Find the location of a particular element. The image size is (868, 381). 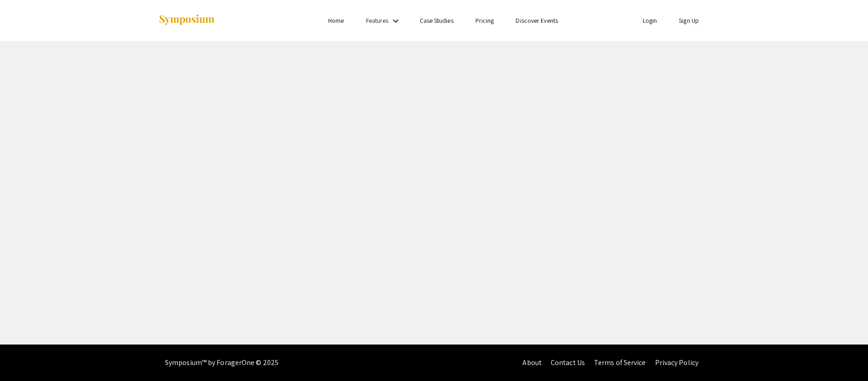

a: Case Studies is located at coordinates (437, 20).